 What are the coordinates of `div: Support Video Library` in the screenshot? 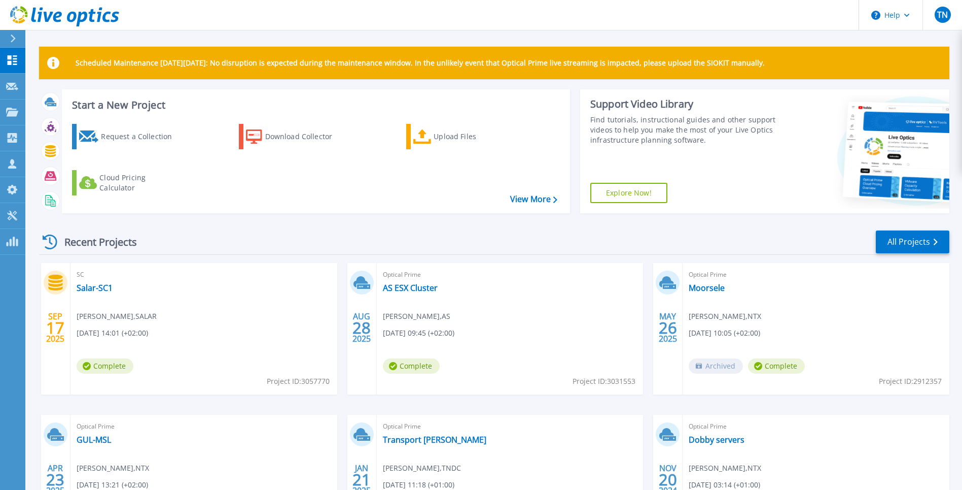 It's located at (684, 104).